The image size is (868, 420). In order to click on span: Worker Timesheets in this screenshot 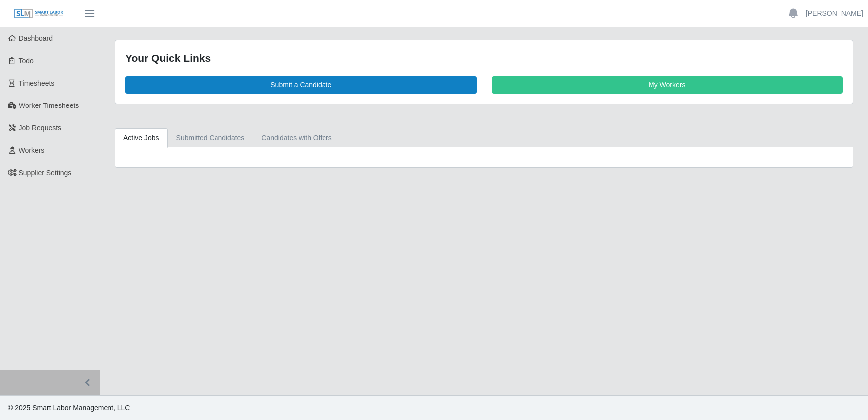, I will do `click(49, 105)`.